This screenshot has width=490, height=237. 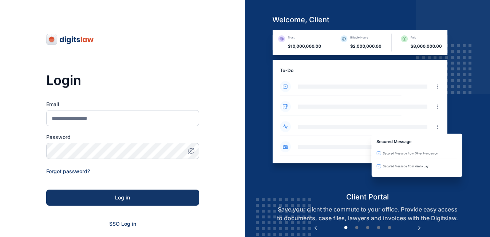 What do you see at coordinates (70, 39) in the screenshot?
I see `img: digitslaw-logo` at bounding box center [70, 39].